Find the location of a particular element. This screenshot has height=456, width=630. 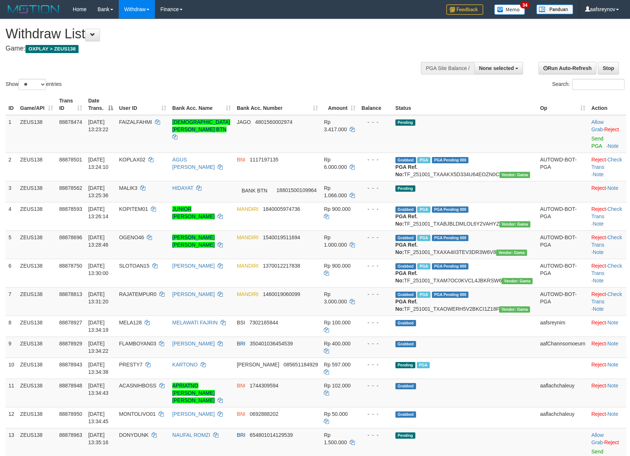

span: 88878562 is located at coordinates (70, 188).